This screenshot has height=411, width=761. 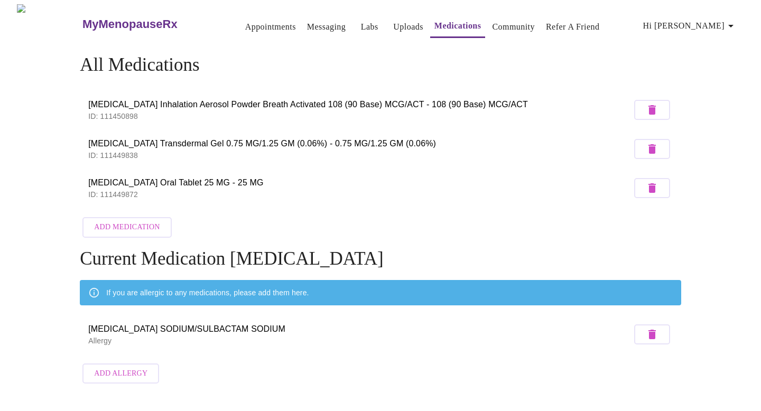 I want to click on button: Labs, so click(x=369, y=27).